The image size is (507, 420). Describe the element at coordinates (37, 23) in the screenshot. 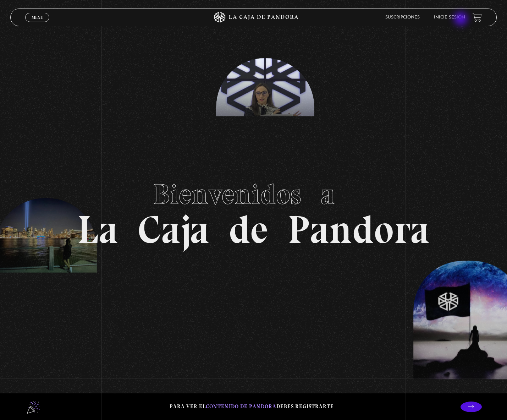

I see `span: Cerrar` at that location.